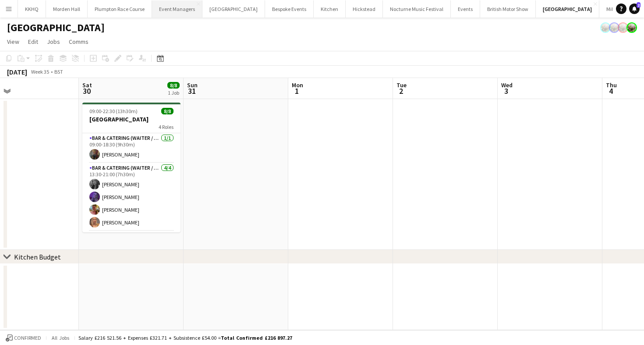  Describe the element at coordinates (173, 93) in the screenshot. I see `div: 1 Job` at that location.